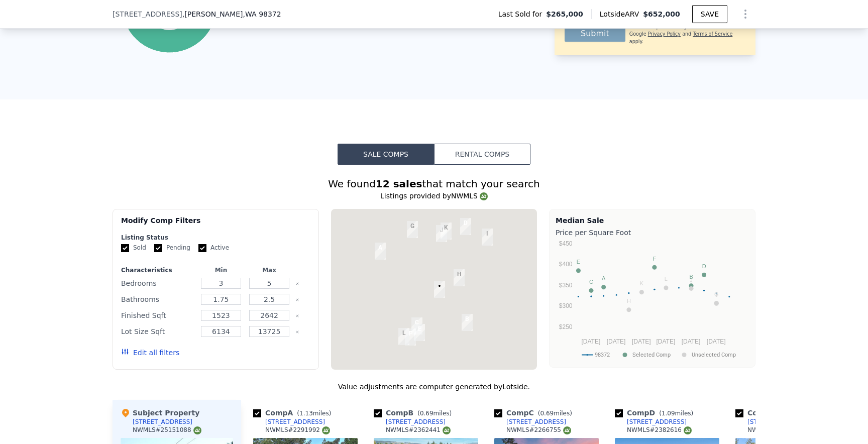 The width and height of the screenshot is (868, 444). Describe the element at coordinates (712, 34) in the screenshot. I see `a: Terms of Service` at that location.